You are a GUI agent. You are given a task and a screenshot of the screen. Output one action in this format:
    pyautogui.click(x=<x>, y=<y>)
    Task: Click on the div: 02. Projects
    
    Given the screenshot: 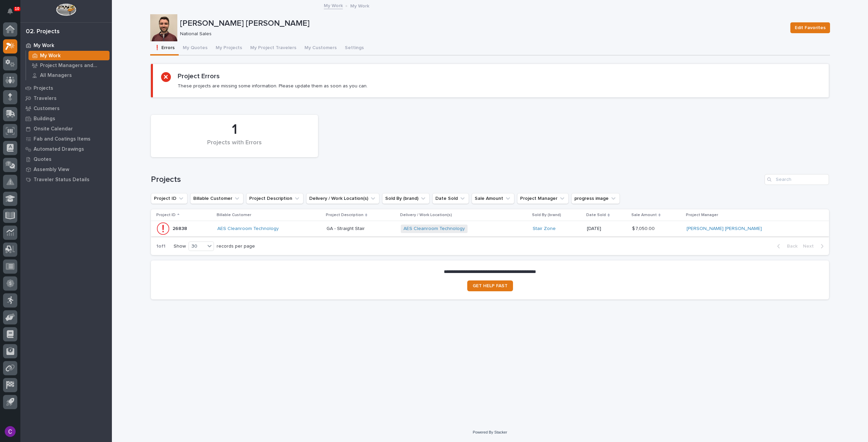 What is the action you would take?
    pyautogui.click(x=43, y=32)
    